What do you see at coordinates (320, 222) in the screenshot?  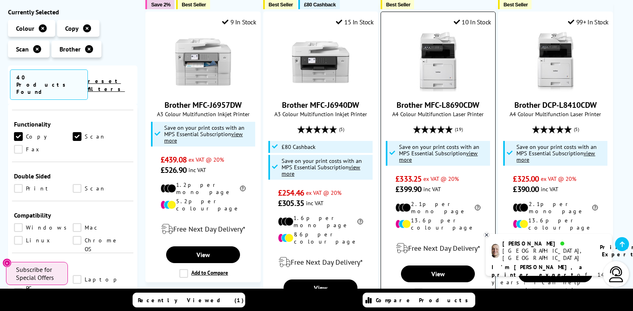 I see `li: 1.6p per mono page` at bounding box center [320, 222].